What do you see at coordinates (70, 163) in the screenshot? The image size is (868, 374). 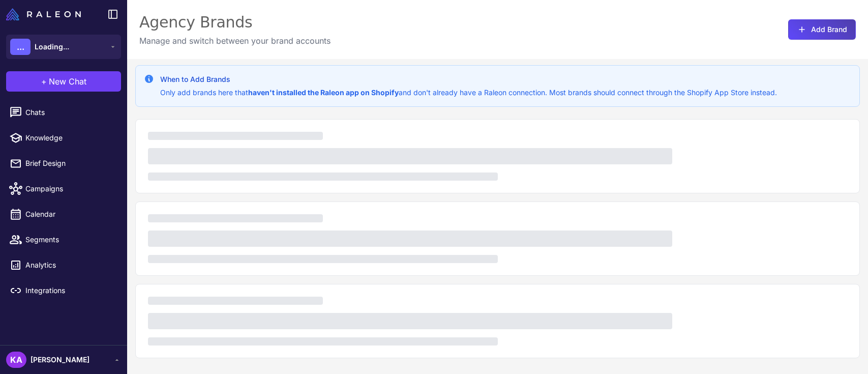 I see `span: Brief Design` at bounding box center [70, 163].